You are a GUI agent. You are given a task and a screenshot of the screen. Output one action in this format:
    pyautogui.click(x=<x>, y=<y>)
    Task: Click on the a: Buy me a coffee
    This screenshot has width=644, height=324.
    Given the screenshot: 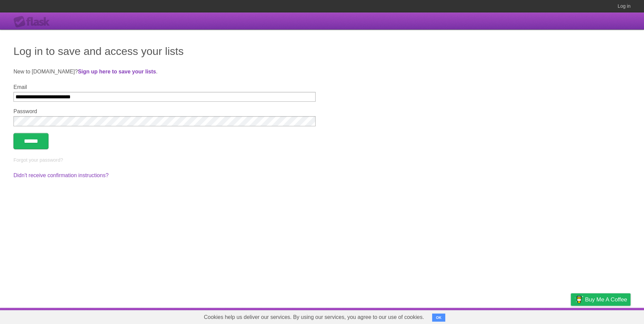 What is the action you would take?
    pyautogui.click(x=600, y=299)
    